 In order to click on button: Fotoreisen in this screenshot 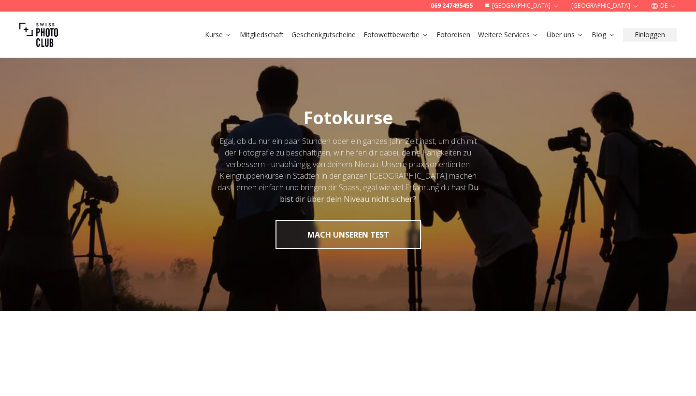, I will do `click(453, 35)`.